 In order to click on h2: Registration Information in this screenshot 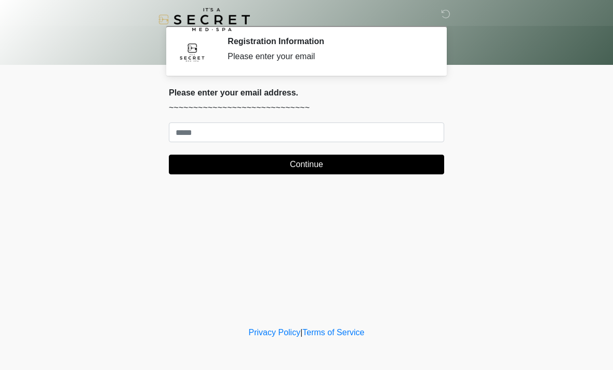, I will do `click(328, 41)`.